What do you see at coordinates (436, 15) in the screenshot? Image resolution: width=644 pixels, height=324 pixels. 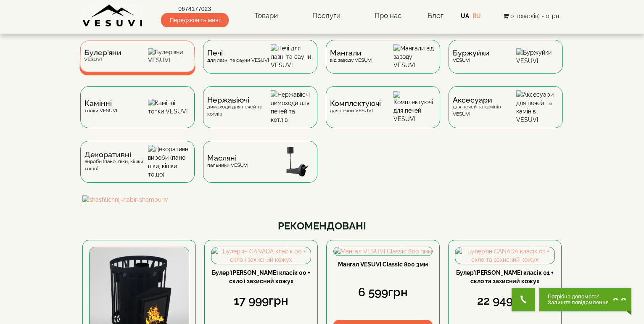 I see `a: Блог` at bounding box center [436, 15].